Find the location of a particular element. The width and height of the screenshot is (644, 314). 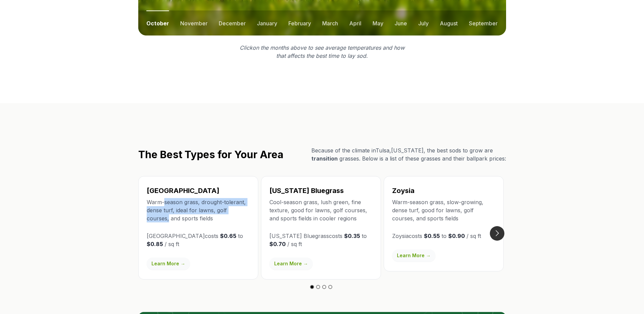

button: june is located at coordinates (401, 23).